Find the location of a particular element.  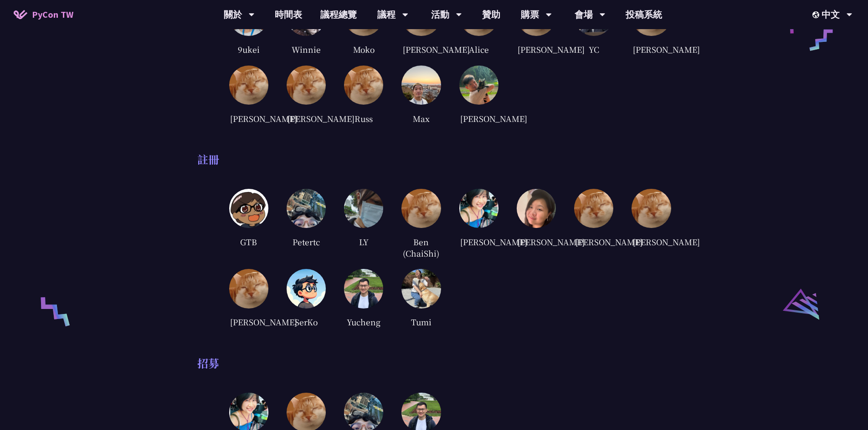

img: Locale Icon is located at coordinates (817, 15).